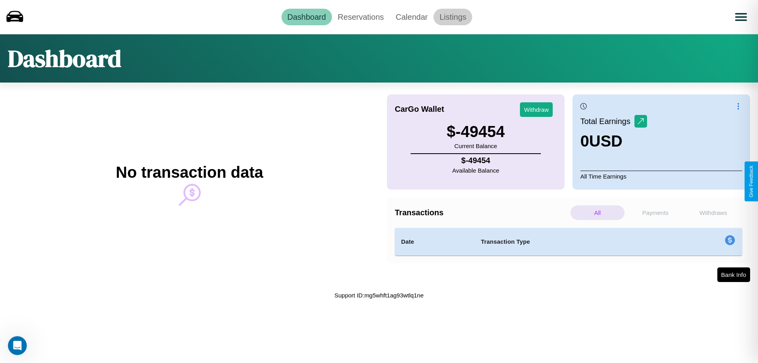  I want to click on table: simple table, so click(569, 242).